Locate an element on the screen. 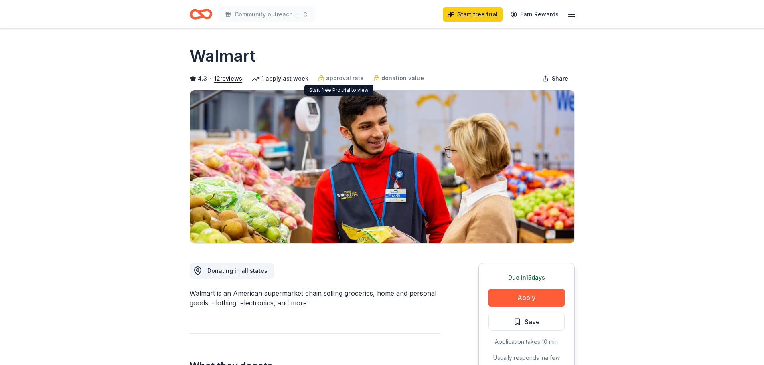 The height and width of the screenshot is (365, 764). a: donation value is located at coordinates (399, 78).